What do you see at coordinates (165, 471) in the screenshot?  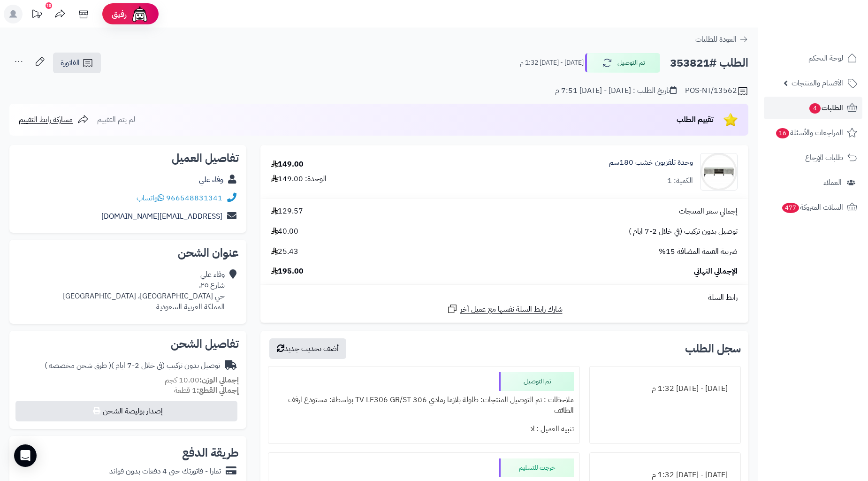 I see `div: تمارا - فاتورتك حتى 4 دفعات بدون فوائد` at bounding box center [165, 471].